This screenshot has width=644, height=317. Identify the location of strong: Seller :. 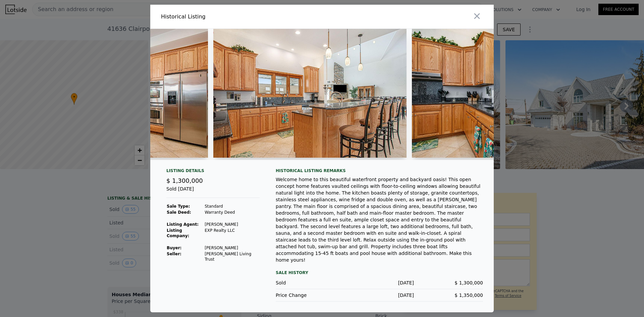
(174, 254).